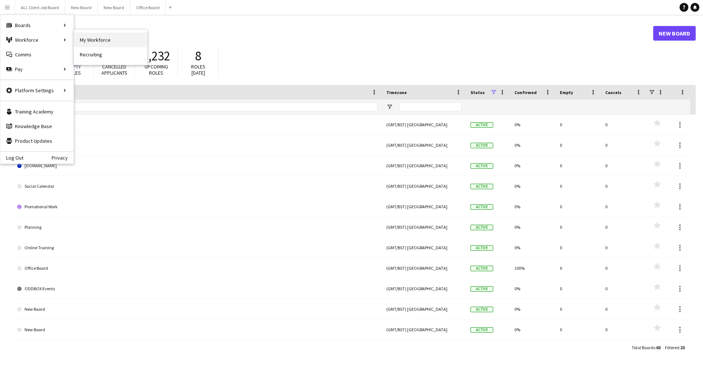 Image resolution: width=703 pixels, height=366 pixels. What do you see at coordinates (197, 227) in the screenshot?
I see `a: Planning` at bounding box center [197, 227].